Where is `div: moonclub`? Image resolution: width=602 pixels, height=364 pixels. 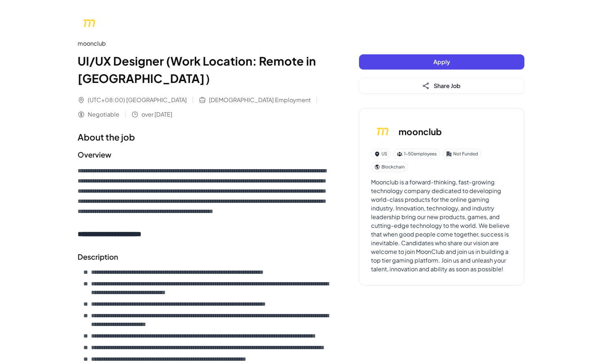 div: moonclub is located at coordinates (204, 44).